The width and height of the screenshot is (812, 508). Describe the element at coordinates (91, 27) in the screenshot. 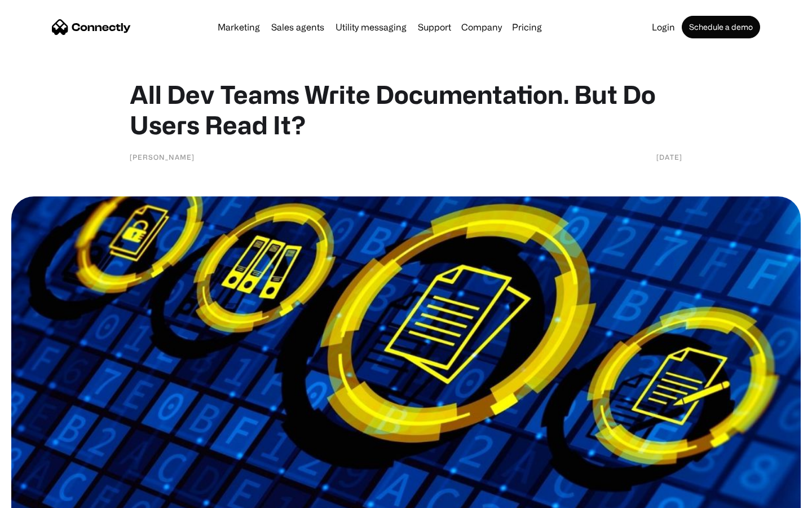

I see `a: home` at that location.